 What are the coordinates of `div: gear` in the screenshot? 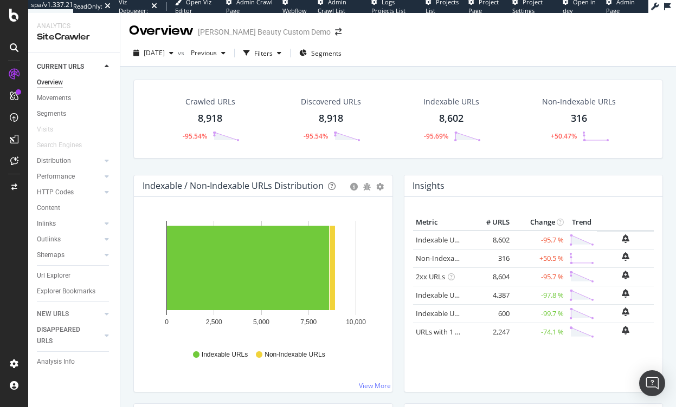 It's located at (380, 187).